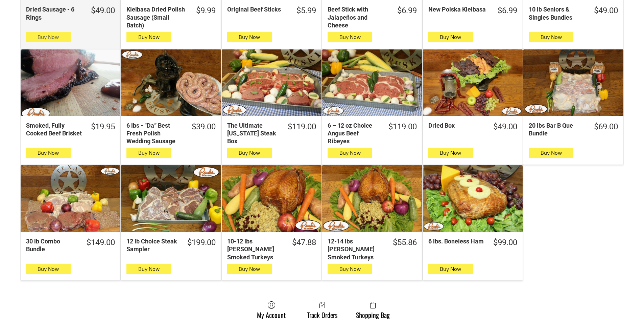 This screenshot has height=323, width=644. Describe the element at coordinates (405, 242) in the screenshot. I see `div: $55.86` at that location.